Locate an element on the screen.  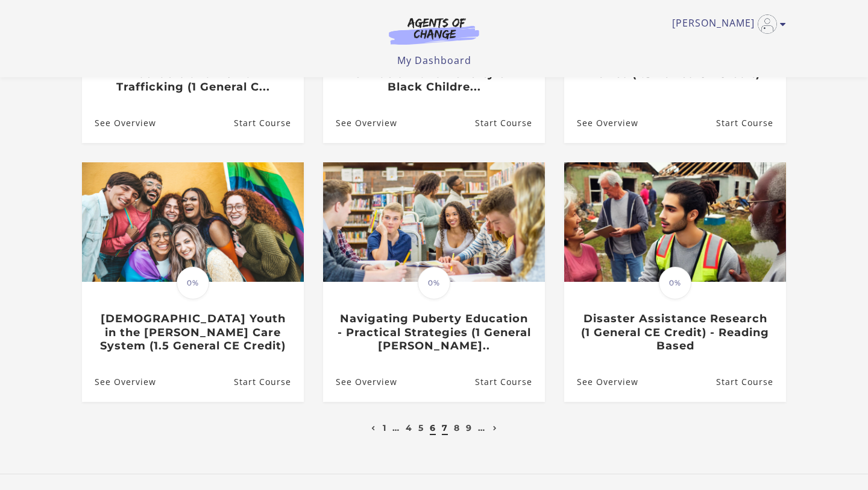
a: 6 is located at coordinates (433, 428).